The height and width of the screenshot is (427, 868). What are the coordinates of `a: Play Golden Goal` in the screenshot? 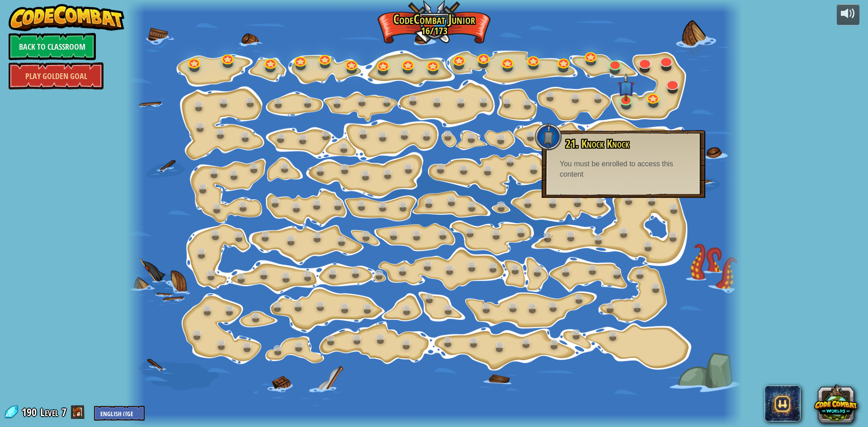 It's located at (56, 76).